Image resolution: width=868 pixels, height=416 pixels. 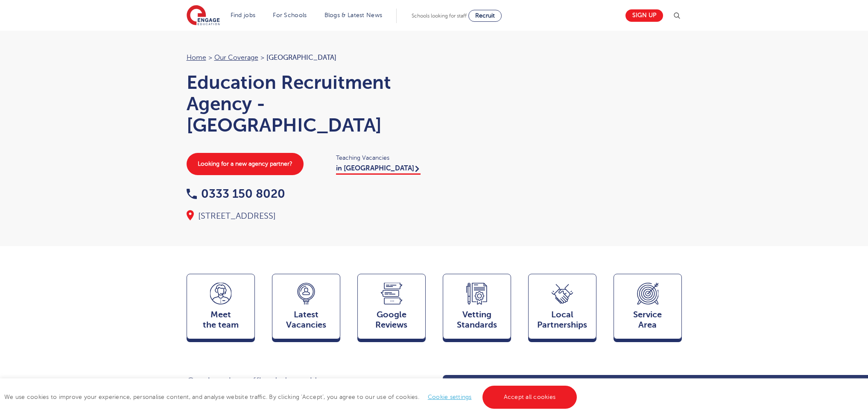 What do you see at coordinates (562, 308) in the screenshot?
I see `a: Local Partnerships` at bounding box center [562, 308].